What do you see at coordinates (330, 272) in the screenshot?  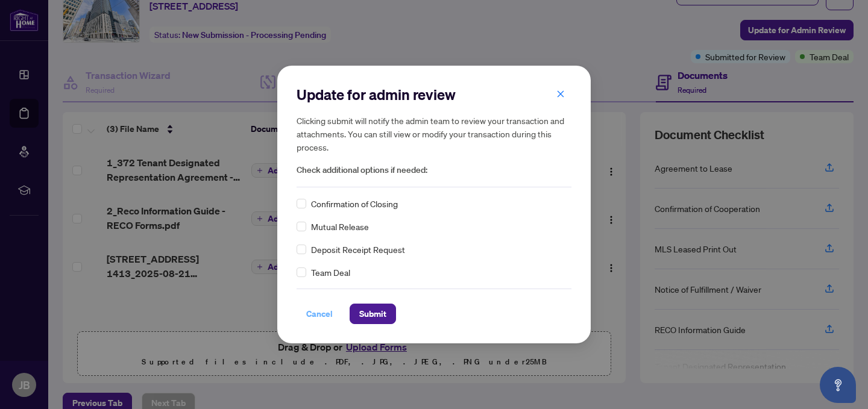 I see `span: Team Deal` at bounding box center [330, 272].